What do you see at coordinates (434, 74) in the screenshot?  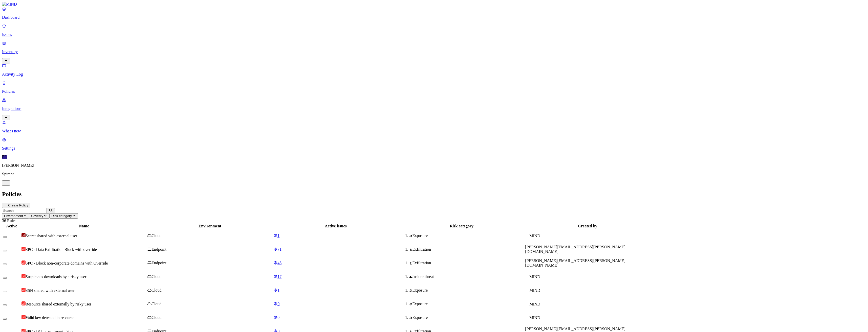 I see `p: Activity Log` at bounding box center [434, 74].